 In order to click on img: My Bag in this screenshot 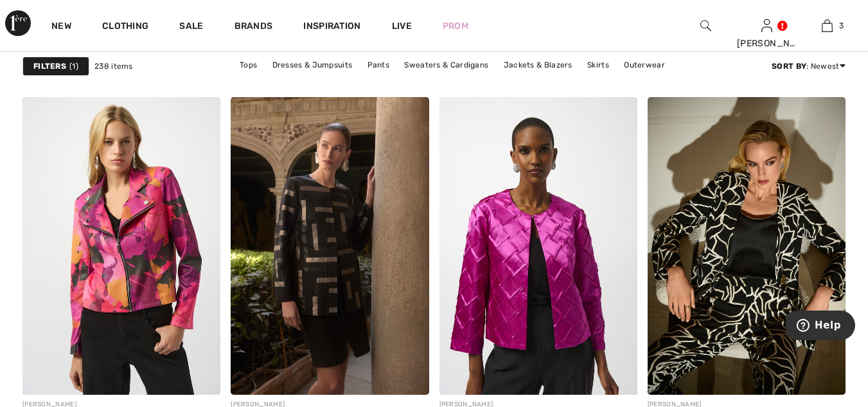, I will do `click(826, 26)`.